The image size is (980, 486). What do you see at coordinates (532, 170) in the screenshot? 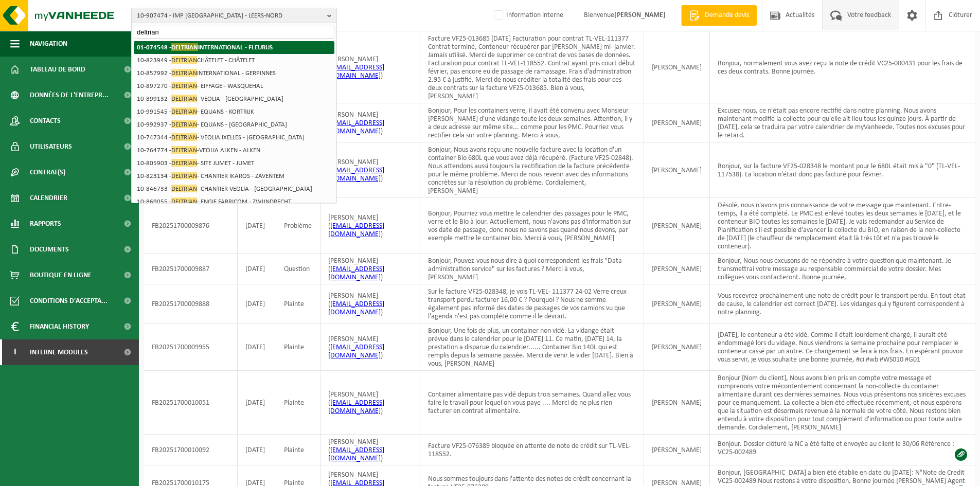
I see `td: Bonjour, Nous avons reçu une nouvelle facture avec la location d'un container Bio 680L que vous a...` at bounding box center [532, 170].